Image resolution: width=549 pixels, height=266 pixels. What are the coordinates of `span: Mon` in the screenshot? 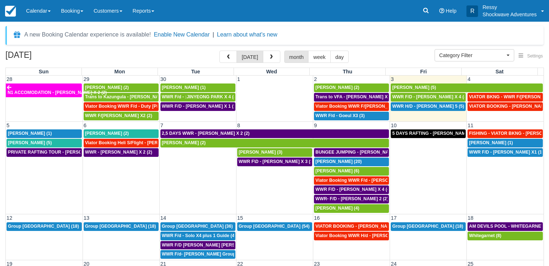 It's located at (120, 72).